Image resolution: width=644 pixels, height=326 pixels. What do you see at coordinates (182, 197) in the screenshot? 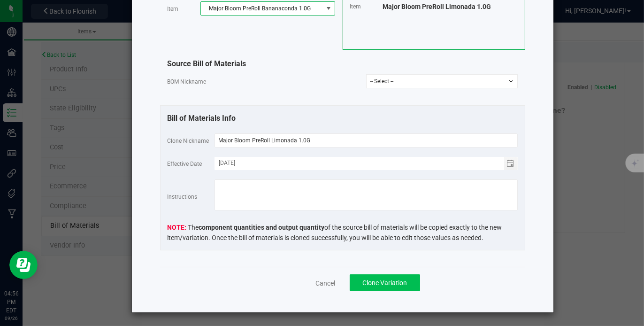
I see `label: Instructions` at bounding box center [182, 197].